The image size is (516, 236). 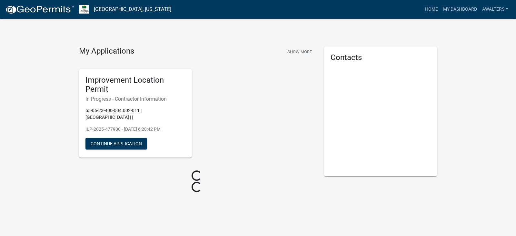 I want to click on a: Awalters, so click(x=495, y=9).